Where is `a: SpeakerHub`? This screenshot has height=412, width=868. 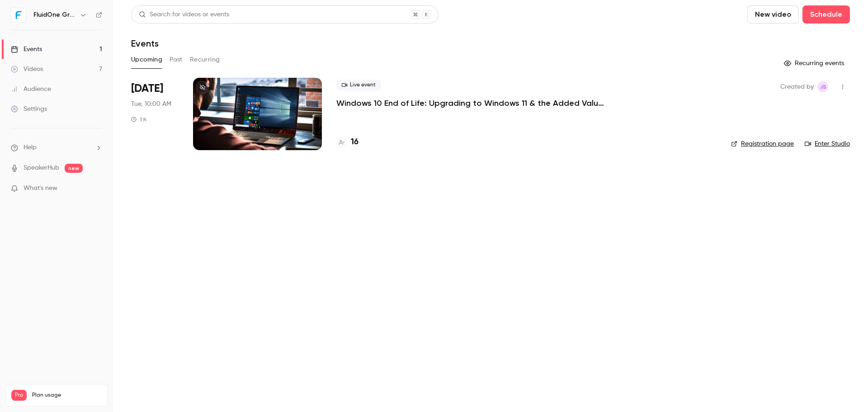 a: SpeakerHub is located at coordinates (41, 168).